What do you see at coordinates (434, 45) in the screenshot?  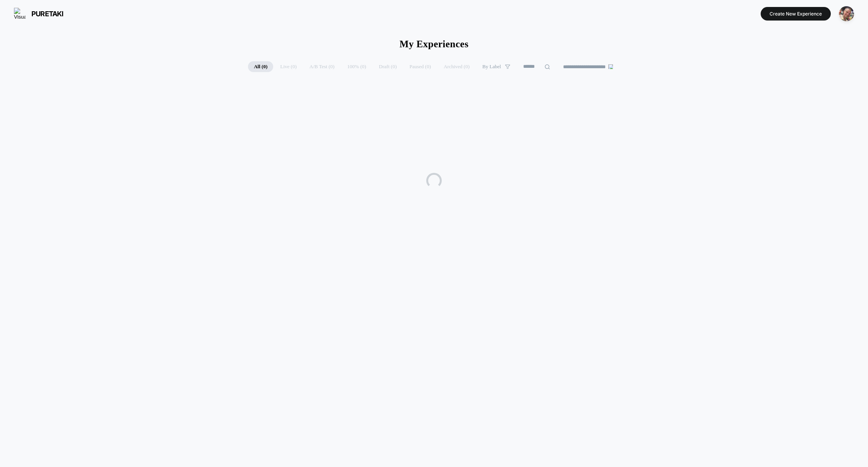 I see `h1: My Experiences` at bounding box center [434, 45].